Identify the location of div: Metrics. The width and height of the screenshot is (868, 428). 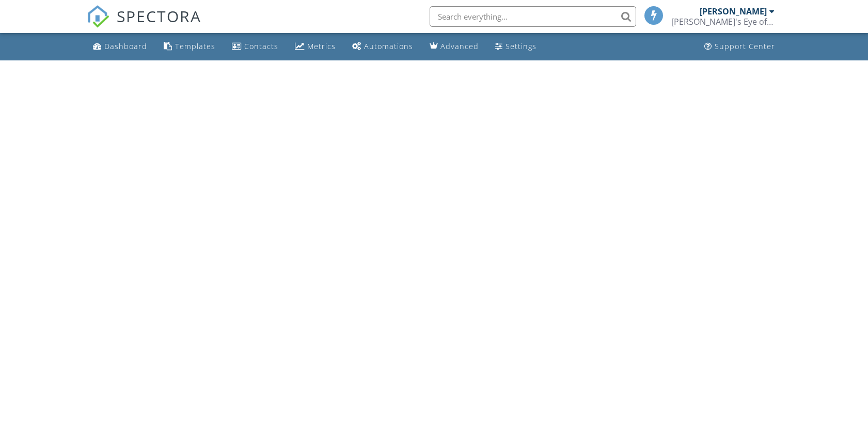
(321, 46).